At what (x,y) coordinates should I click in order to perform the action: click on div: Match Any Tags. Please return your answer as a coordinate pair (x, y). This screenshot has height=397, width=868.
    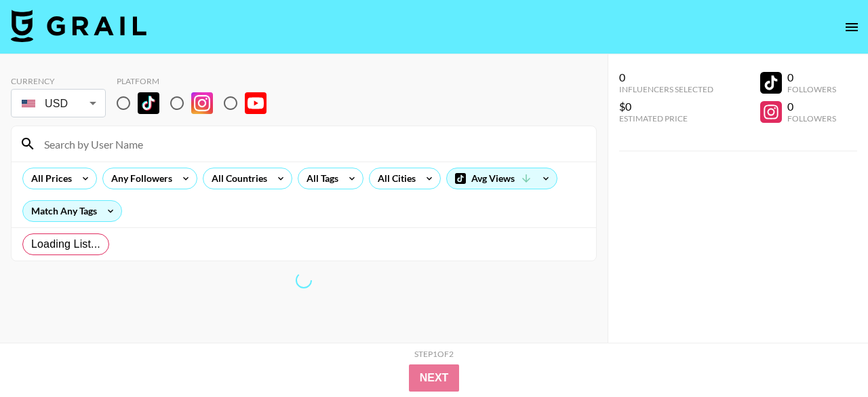
    Looking at the image, I should click on (72, 211).